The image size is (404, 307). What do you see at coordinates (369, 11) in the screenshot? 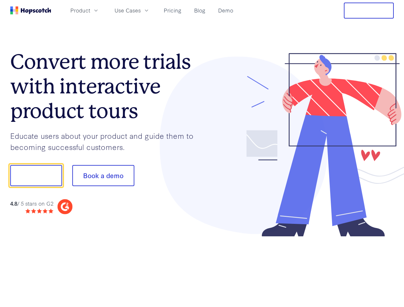
I see `a: Free Trial` at bounding box center [369, 11].